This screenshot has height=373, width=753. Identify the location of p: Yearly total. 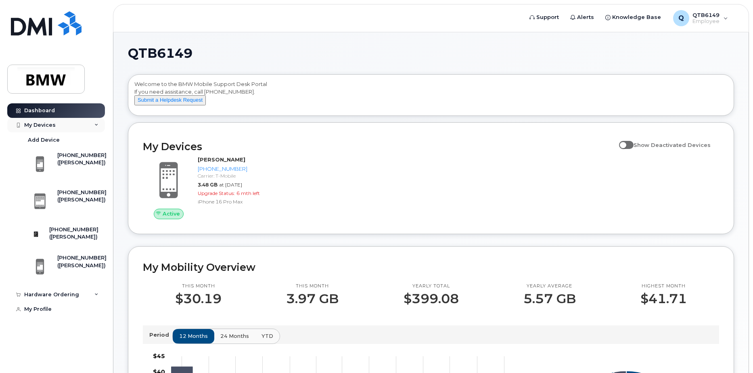
(431, 286).